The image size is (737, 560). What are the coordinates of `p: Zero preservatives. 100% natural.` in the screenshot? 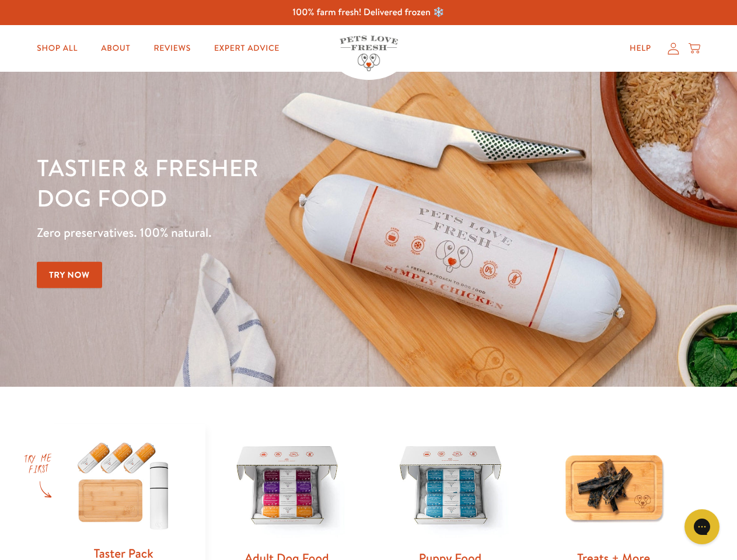 It's located at (258, 233).